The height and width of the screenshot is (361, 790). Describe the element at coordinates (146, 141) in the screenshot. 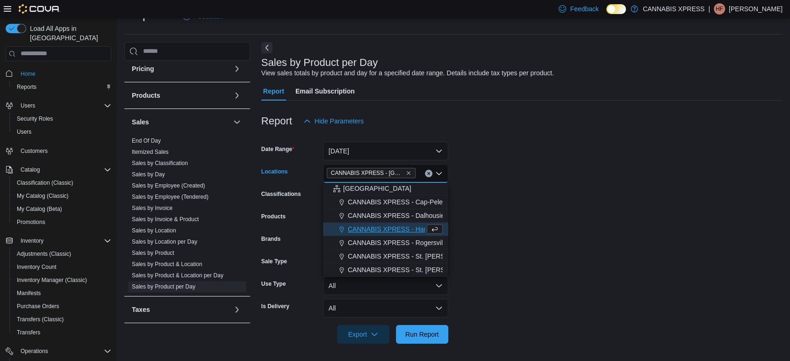

I see `a: End Of Day` at that location.